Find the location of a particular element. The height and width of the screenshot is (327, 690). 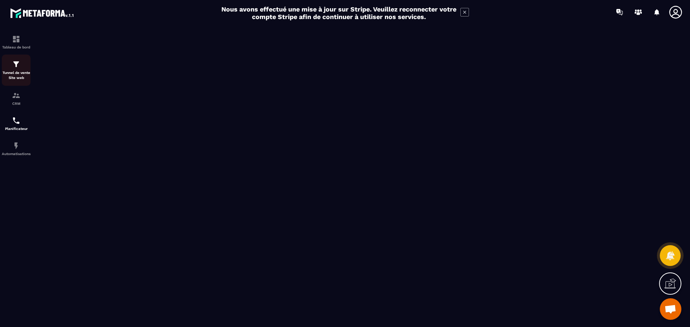

p: Tableau de bord is located at coordinates (16, 47).